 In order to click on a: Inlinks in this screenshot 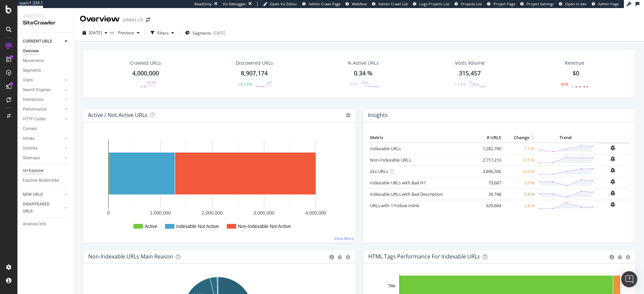, I will do `click(43, 139)`.